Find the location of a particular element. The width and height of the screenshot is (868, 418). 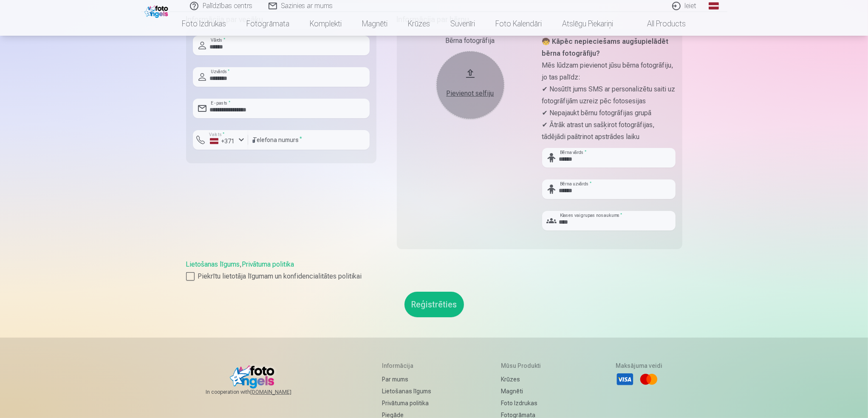

a: Suvenīri is located at coordinates (463, 24).